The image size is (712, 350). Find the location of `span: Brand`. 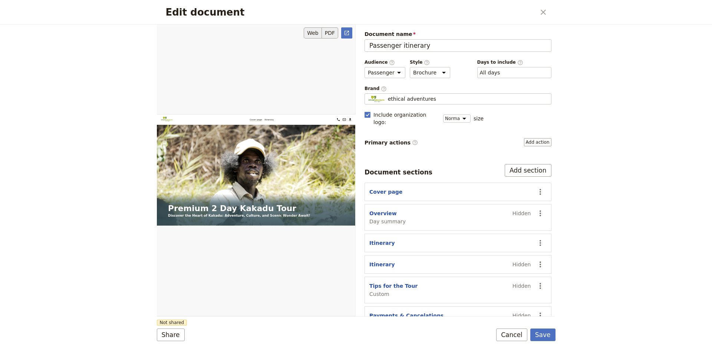

span: Brand is located at coordinates (458, 89).